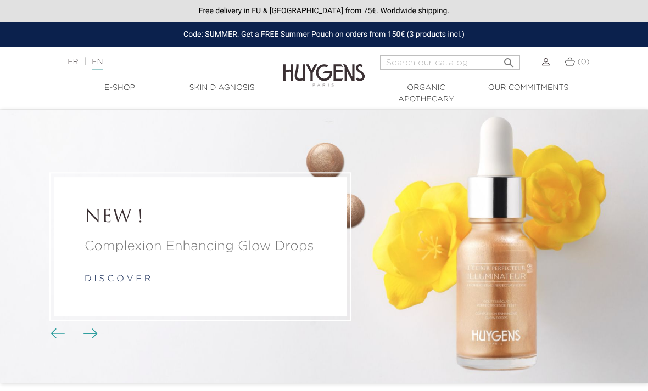 The height and width of the screenshot is (391, 648). What do you see at coordinates (450, 63) in the screenshot?
I see `input: Search` at bounding box center [450, 63].